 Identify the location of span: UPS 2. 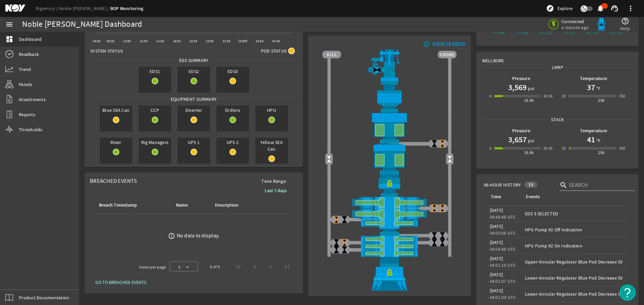
(233, 143).